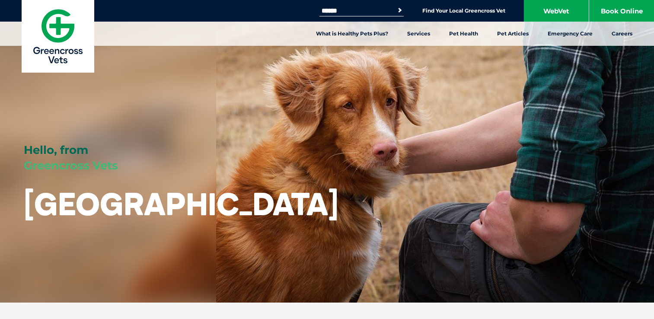  Describe the element at coordinates (418, 34) in the screenshot. I see `a: Services` at that location.